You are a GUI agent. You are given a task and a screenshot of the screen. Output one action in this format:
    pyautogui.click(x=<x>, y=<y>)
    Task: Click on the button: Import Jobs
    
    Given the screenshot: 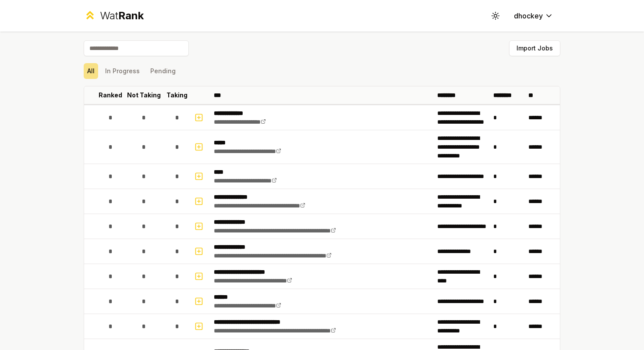 What is the action you would take?
    pyautogui.click(x=534, y=48)
    